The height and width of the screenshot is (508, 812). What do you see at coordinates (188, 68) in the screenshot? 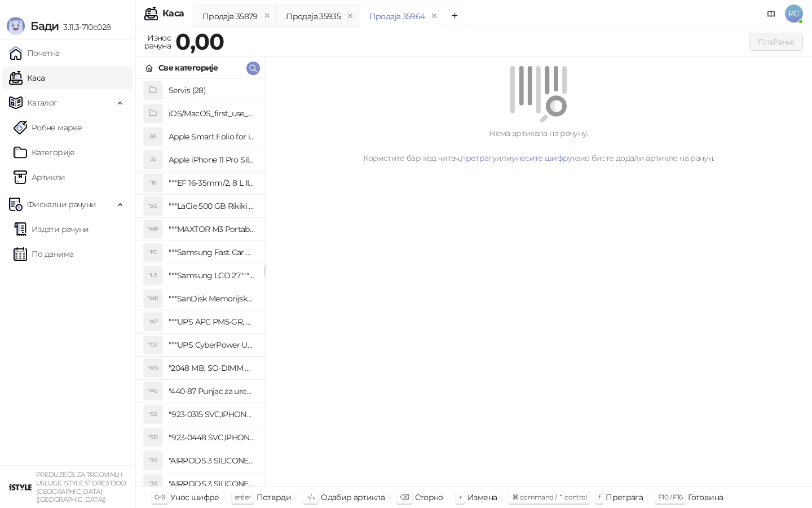
I see `div: Све категорије` at bounding box center [188, 68].